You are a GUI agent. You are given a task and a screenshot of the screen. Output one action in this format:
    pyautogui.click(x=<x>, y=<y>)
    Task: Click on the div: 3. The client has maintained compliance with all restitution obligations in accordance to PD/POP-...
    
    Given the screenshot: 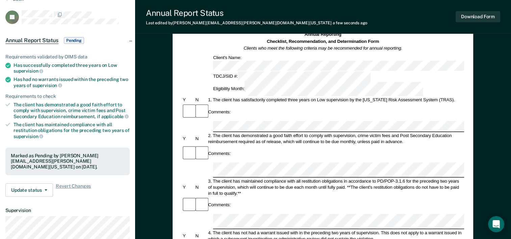 What is the action you would take?
    pyautogui.click(x=336, y=187)
    